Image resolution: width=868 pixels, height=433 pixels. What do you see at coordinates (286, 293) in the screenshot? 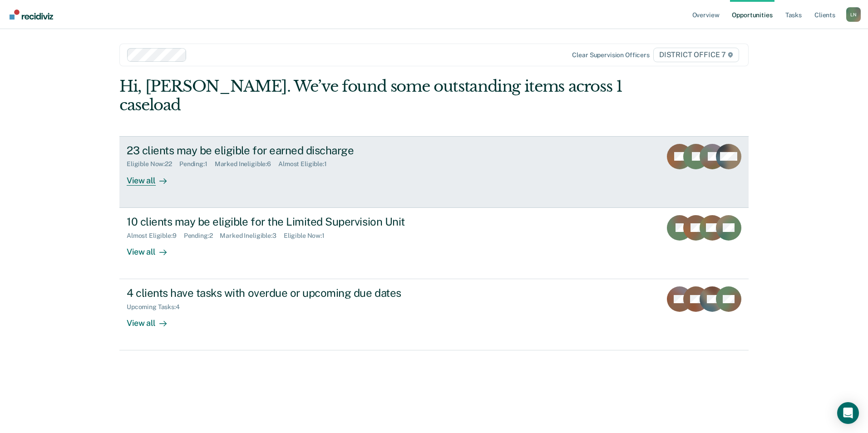
I see `div: 4 clients have tasks with overdue or upcoming due dates` at bounding box center [286, 293].